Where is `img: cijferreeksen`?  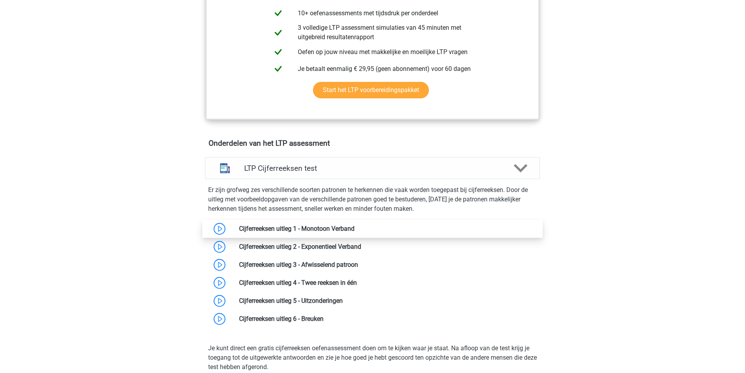 img: cijferreeksen is located at coordinates (225, 168).